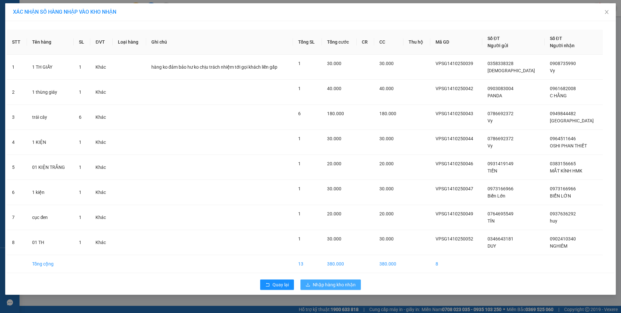 This screenshot has height=313, width=621. Describe the element at coordinates (563, 63) in the screenshot. I see `span: 0908735990` at that location.